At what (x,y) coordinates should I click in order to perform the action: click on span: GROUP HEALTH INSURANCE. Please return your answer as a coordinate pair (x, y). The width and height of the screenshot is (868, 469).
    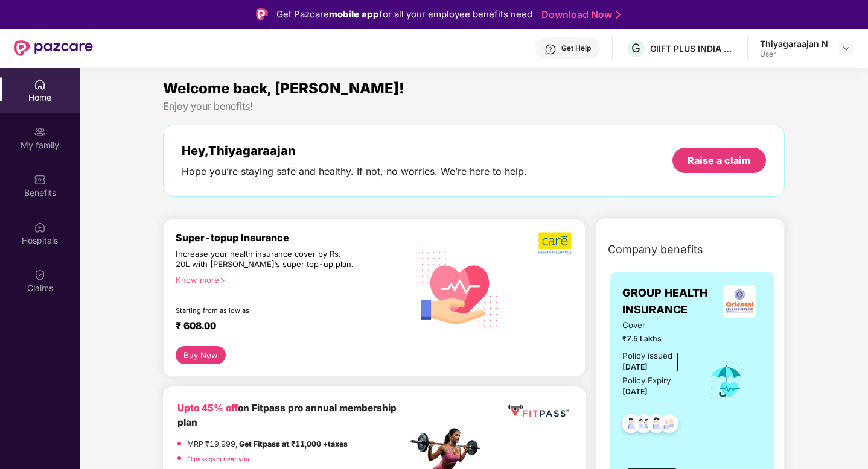
    Looking at the image, I should click on (668, 301).